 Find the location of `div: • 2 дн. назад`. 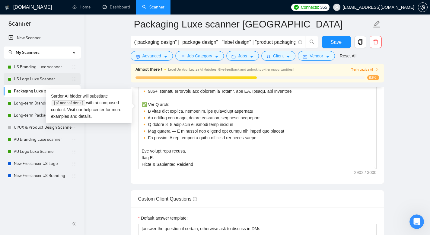

div: • 2 дн. назад is located at coordinates (49, 30).